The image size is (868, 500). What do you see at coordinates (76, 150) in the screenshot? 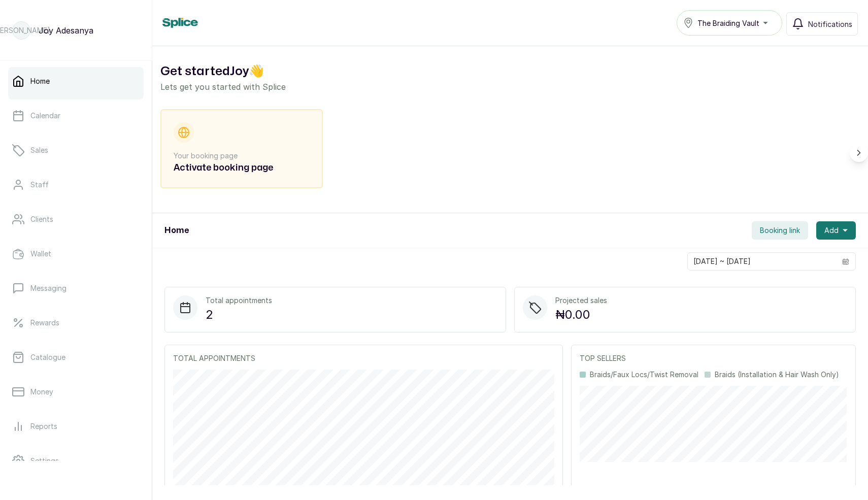
I see `a: Sales` at bounding box center [76, 150].